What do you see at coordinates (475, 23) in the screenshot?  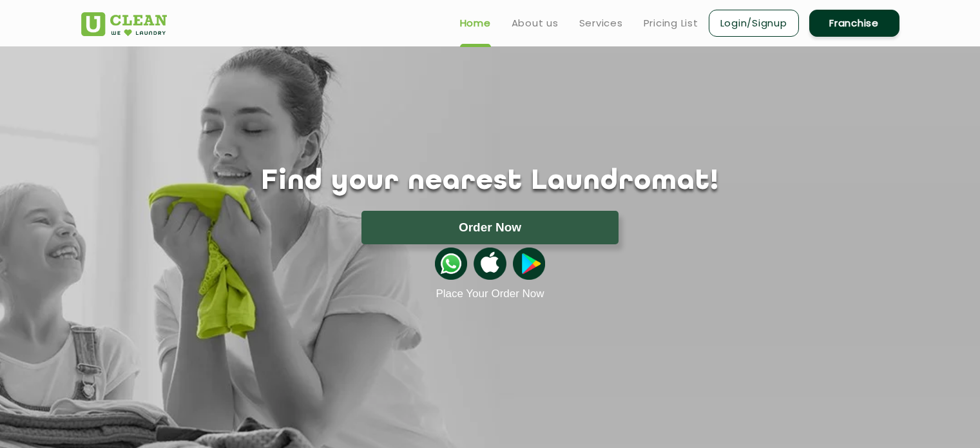 I see `a: Home` at bounding box center [475, 23].